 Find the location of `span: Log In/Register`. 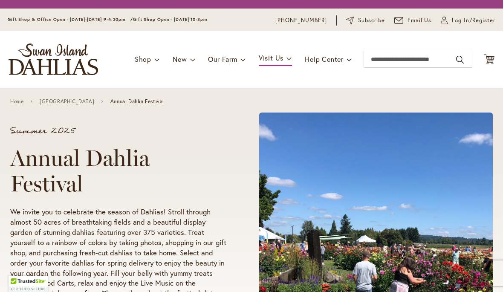

span: Log In/Register is located at coordinates (474, 20).